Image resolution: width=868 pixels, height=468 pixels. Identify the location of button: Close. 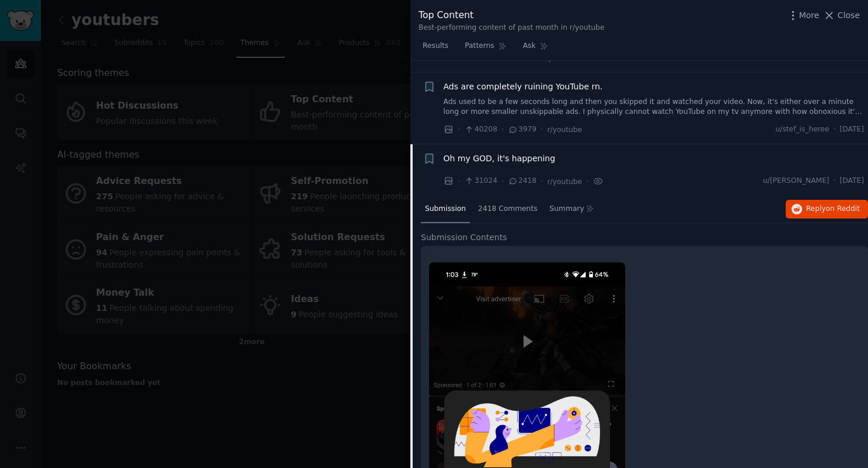
(841, 15).